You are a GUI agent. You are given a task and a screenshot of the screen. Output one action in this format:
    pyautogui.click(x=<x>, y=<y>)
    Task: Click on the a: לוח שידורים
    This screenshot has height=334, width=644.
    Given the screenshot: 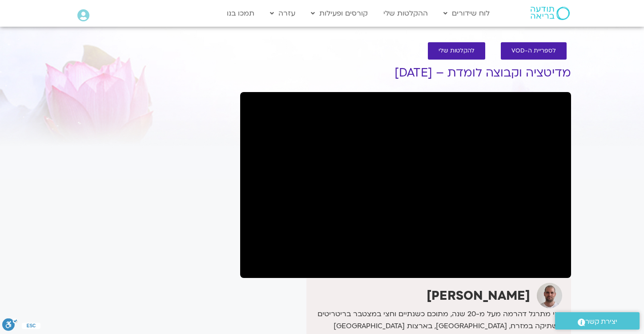 What is the action you would take?
    pyautogui.click(x=467, y=13)
    